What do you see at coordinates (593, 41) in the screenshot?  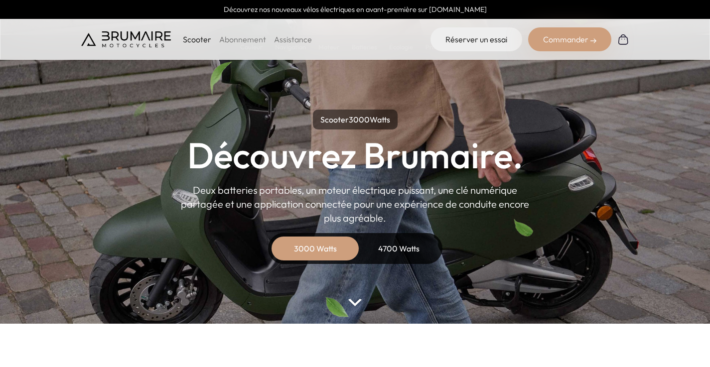 I see `img: right-arrow-2.png` at bounding box center [593, 41].